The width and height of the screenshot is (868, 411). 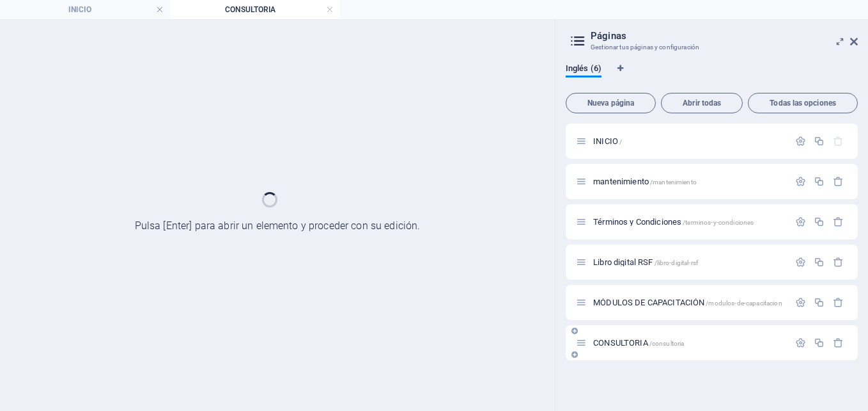 What do you see at coordinates (689, 181) in the screenshot?
I see `div: mantenimiento/mantenimiento` at bounding box center [689, 181].